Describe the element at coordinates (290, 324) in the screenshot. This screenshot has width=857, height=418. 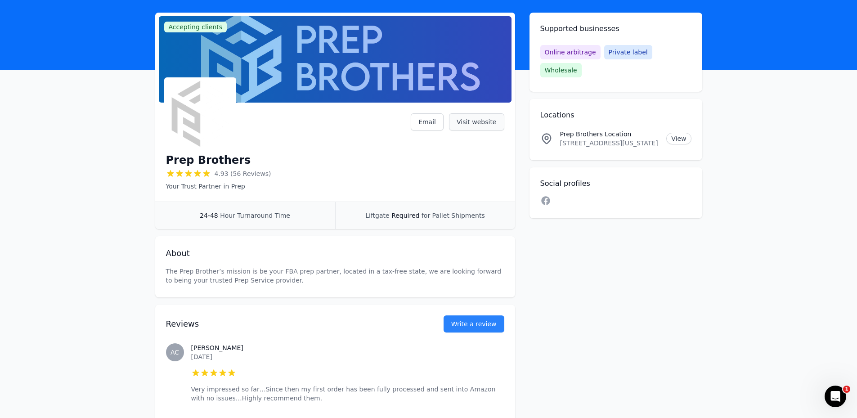
I see `h2: Reviews` at that location.